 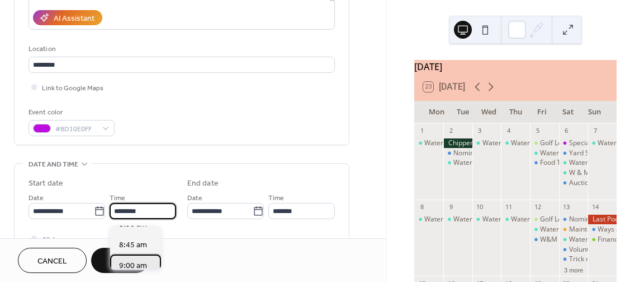 What do you see at coordinates (53, 164) in the screenshot?
I see `span: Date and time` at bounding box center [53, 164].